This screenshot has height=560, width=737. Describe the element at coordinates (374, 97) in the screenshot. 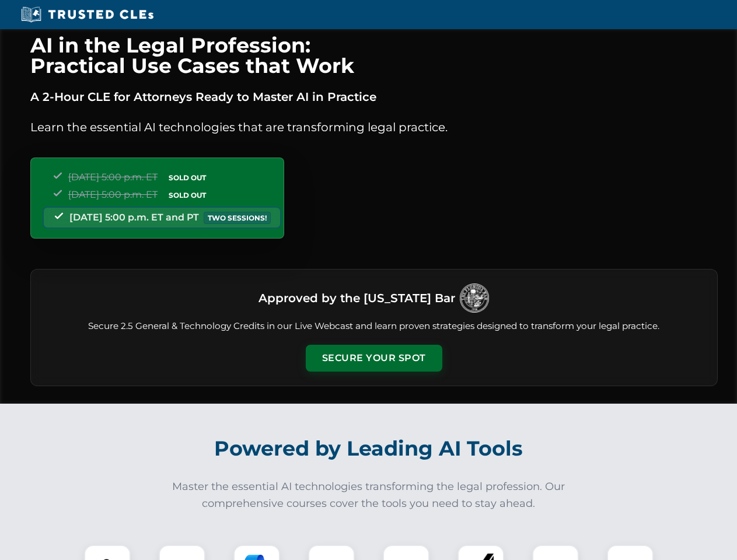

I see `p: A 2-Hour CLE for Attorneys Ready to Master AI in Practice` at that location.